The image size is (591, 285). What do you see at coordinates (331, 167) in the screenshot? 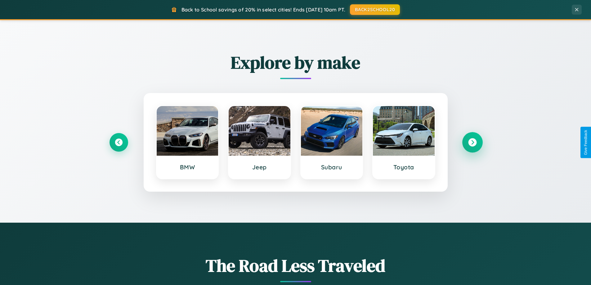
I see `h3: Subaru` at bounding box center [331, 167].